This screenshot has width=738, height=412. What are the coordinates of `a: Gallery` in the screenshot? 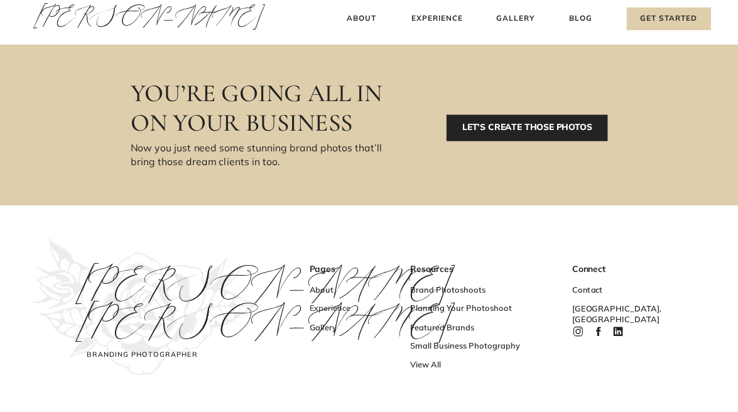 It's located at (516, 19).